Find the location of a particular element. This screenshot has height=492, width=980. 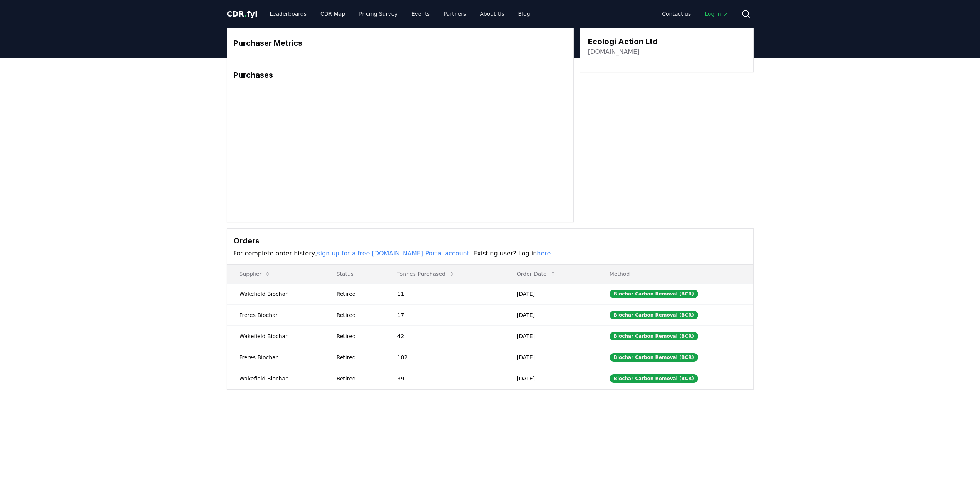

a: Log in is located at coordinates (717, 14).